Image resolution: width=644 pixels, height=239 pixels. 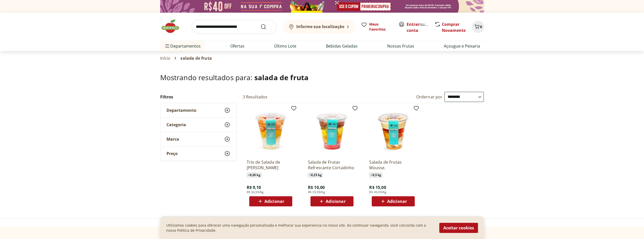 What do you see at coordinates (393, 165) in the screenshot?
I see `p: Salada de Frutas Mousse.` at bounding box center [393, 165].